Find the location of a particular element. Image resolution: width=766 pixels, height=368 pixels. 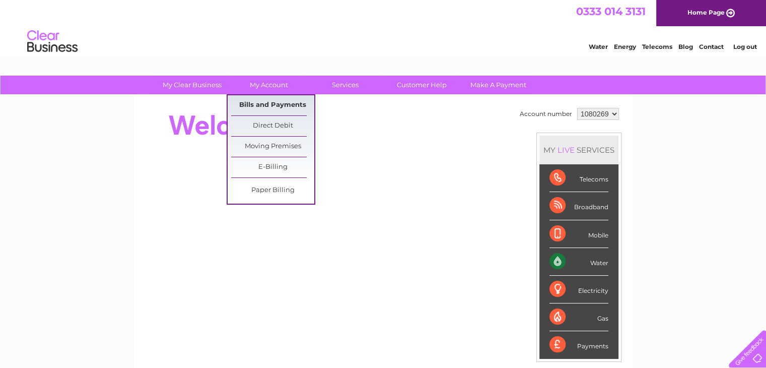

div: LIVE is located at coordinates (566, 150).